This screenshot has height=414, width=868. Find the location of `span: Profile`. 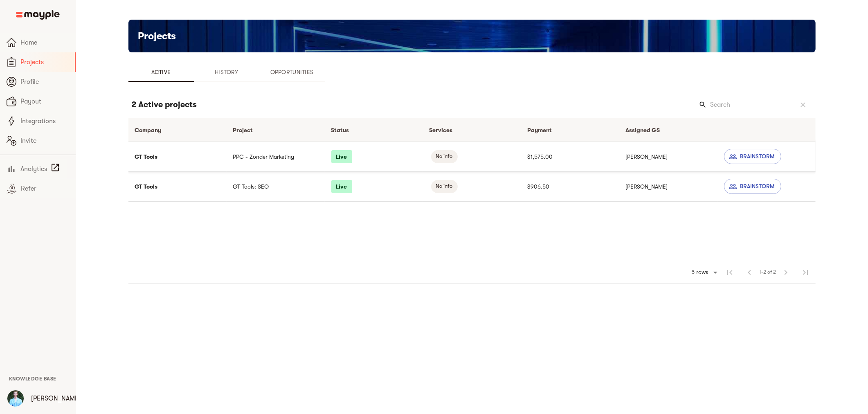

span: Profile is located at coordinates (44, 82).